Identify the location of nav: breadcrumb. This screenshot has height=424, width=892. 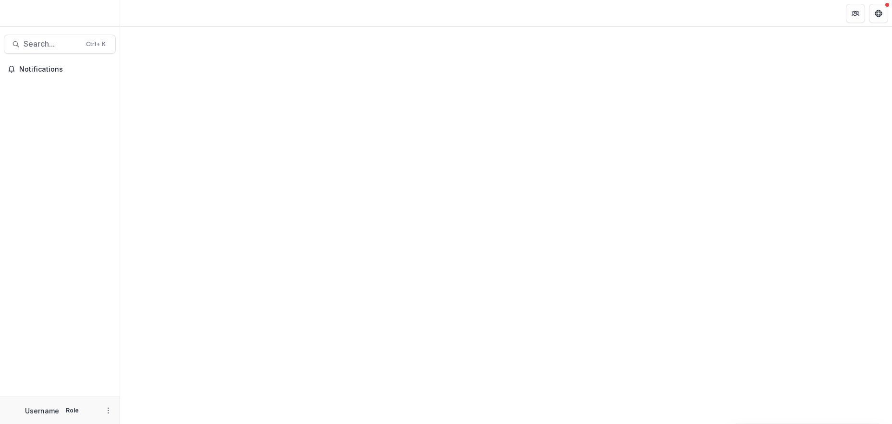
(144, 13).